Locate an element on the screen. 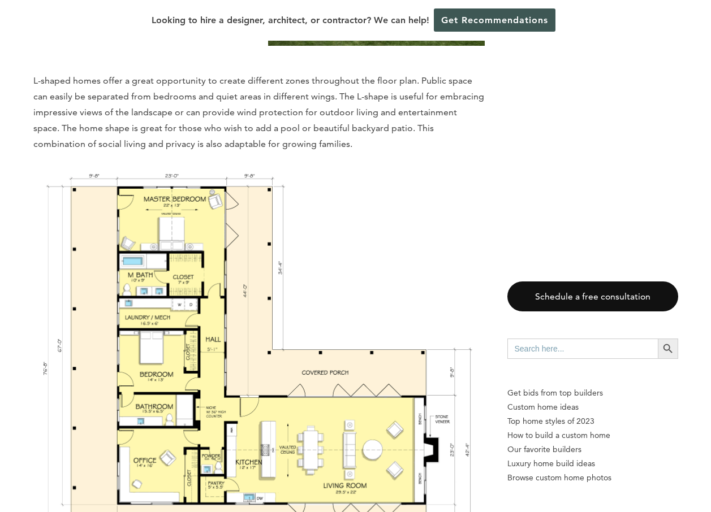 Image resolution: width=711 pixels, height=512 pixels. p: Top home styles of 2023 is located at coordinates (592, 421).